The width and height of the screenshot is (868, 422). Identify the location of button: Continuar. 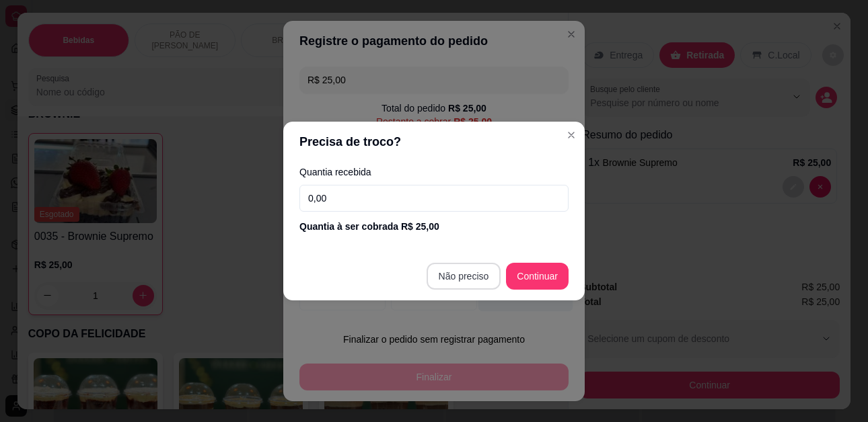
(536, 276).